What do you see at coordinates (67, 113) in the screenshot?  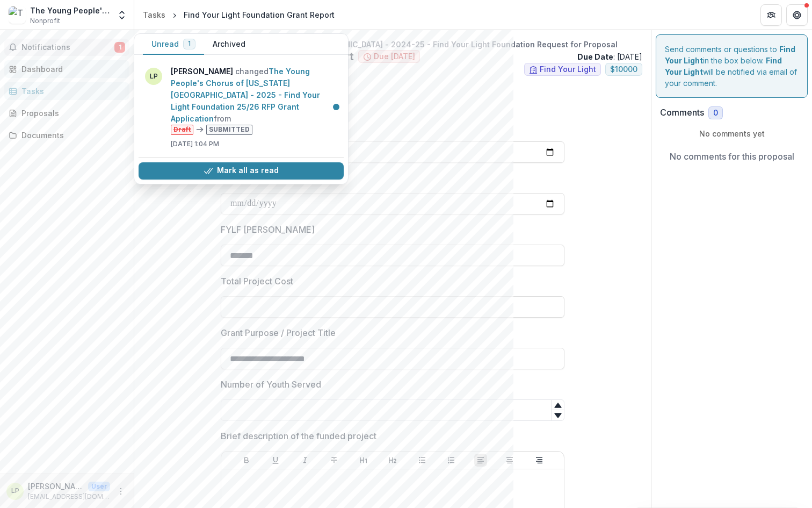 I see `a: Proposals` at bounding box center [67, 113].